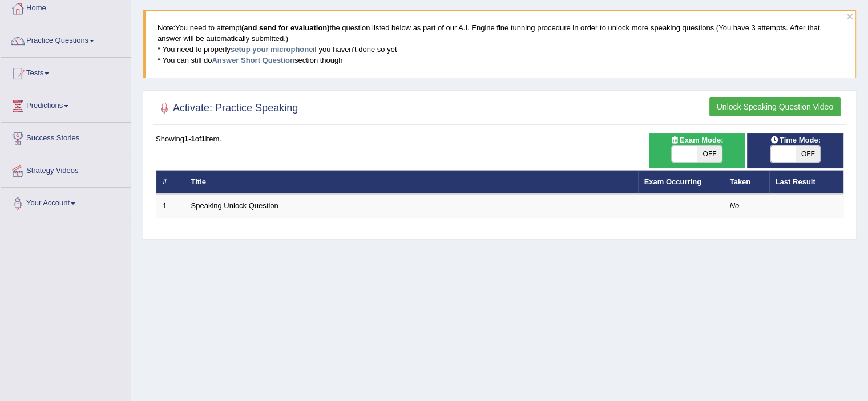 The height and width of the screenshot is (401, 868). I want to click on a: Strategy Videos, so click(65, 170).